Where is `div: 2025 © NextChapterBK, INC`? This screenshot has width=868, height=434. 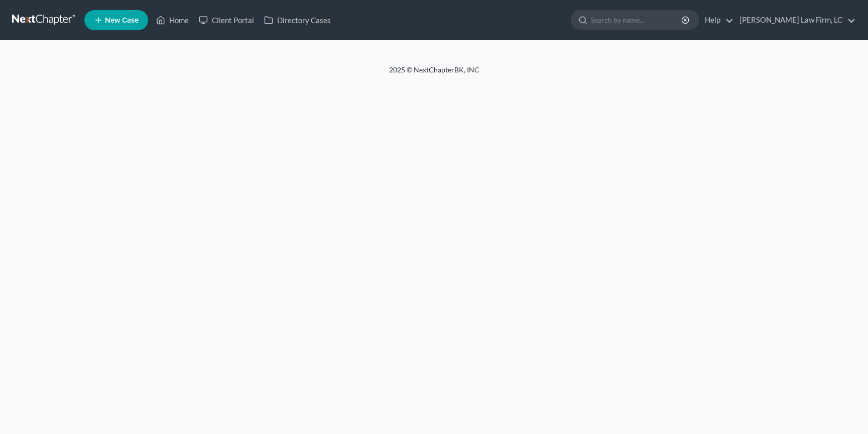 div: 2025 © NextChapterBK, INC is located at coordinates (434, 74).